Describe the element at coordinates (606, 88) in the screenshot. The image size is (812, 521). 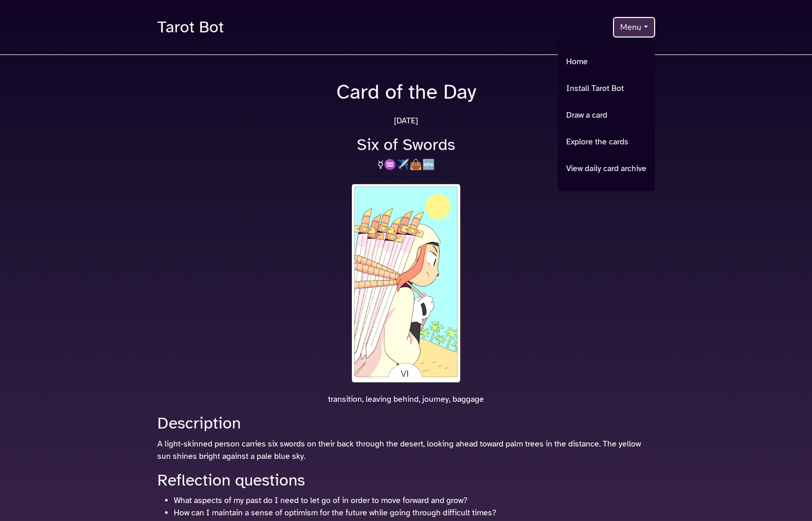
I see `a: Install Tarot Bot` at that location.